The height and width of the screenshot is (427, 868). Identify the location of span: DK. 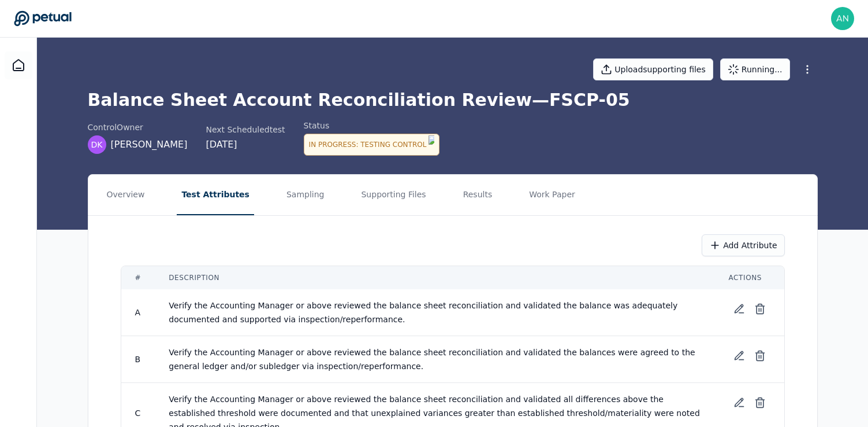
(97, 144).